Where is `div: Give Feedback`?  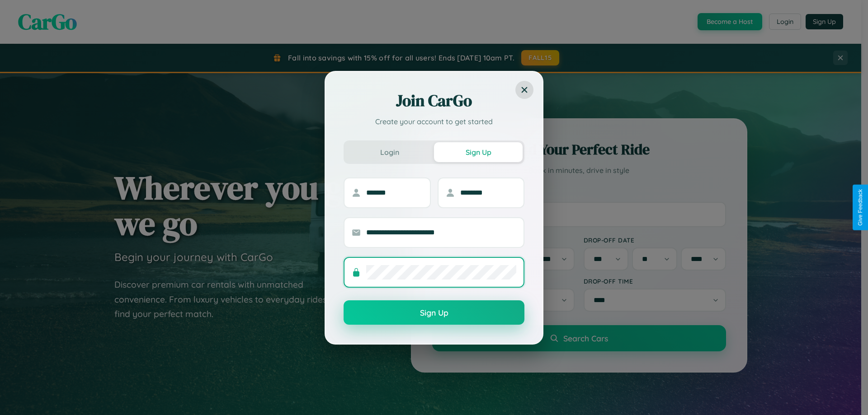
div: Give Feedback is located at coordinates (860, 207).